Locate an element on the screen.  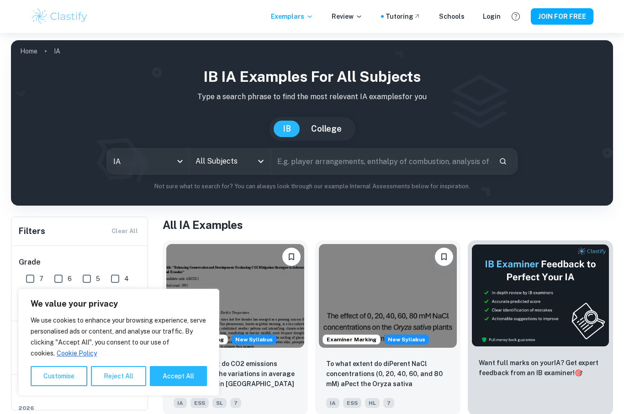
button: IB is located at coordinates (287, 129).